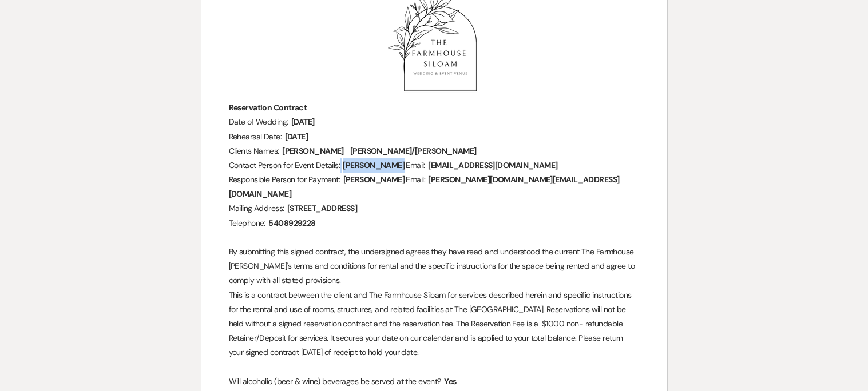  I want to click on p: This is a contract between the client and The Farmhouse Siloam for services described herein and ..., so click(434, 324).